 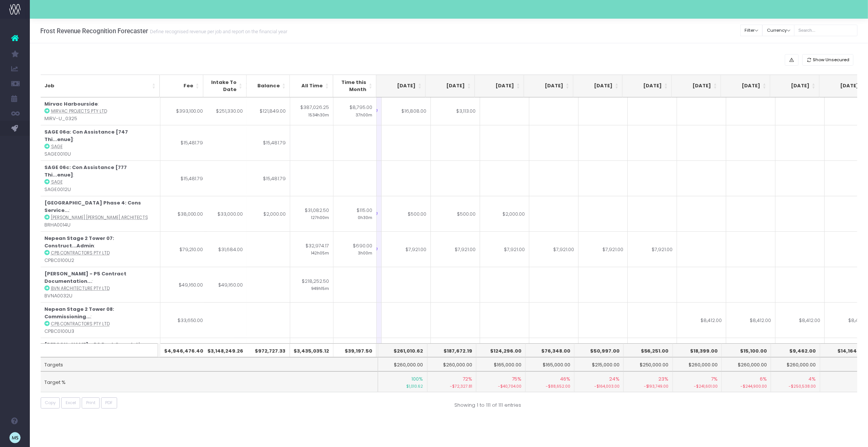 What do you see at coordinates (91, 403) in the screenshot?
I see `button: Print` at bounding box center [91, 403].